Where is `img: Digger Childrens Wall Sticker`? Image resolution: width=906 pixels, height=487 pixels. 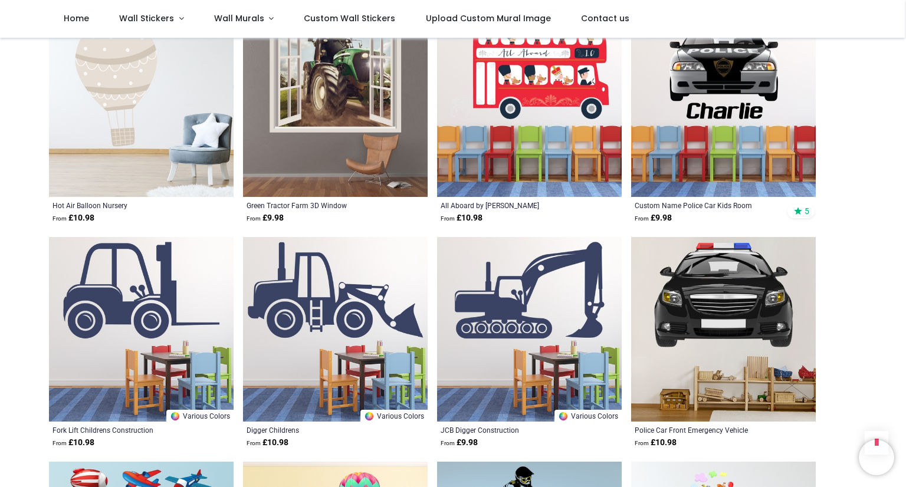 img: Digger Childrens Wall Sticker is located at coordinates (335, 329).